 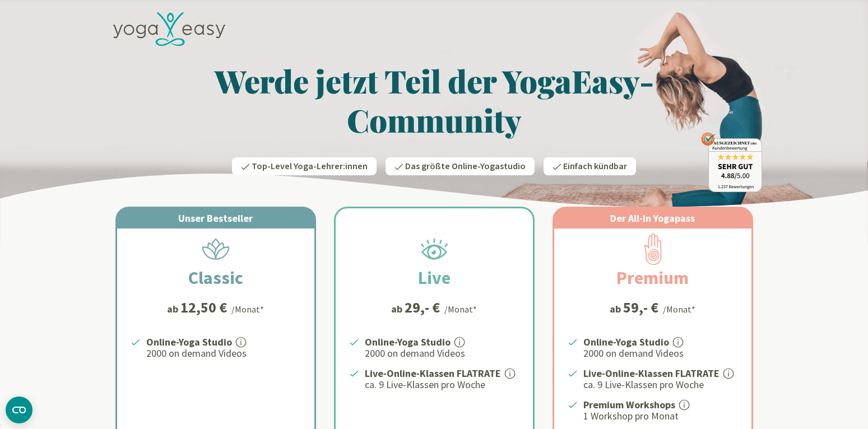 I want to click on h2: Live, so click(x=434, y=278).